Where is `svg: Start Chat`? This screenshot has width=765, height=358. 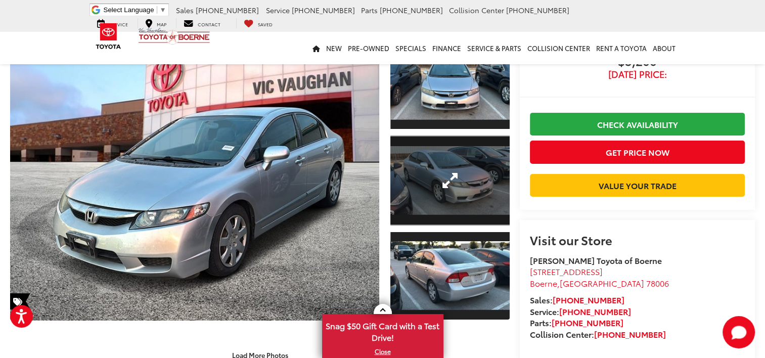
svg: Start Chat is located at coordinates (739, 332).